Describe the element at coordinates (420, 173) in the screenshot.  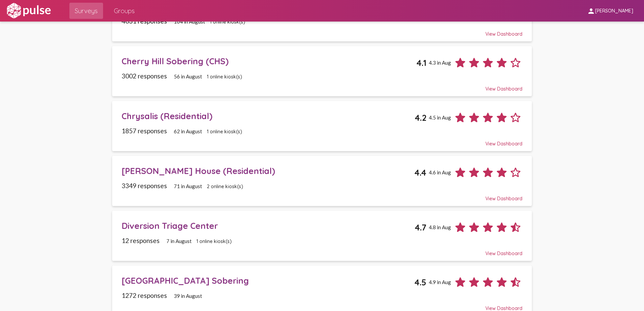
I see `span: 4.4` at that location.